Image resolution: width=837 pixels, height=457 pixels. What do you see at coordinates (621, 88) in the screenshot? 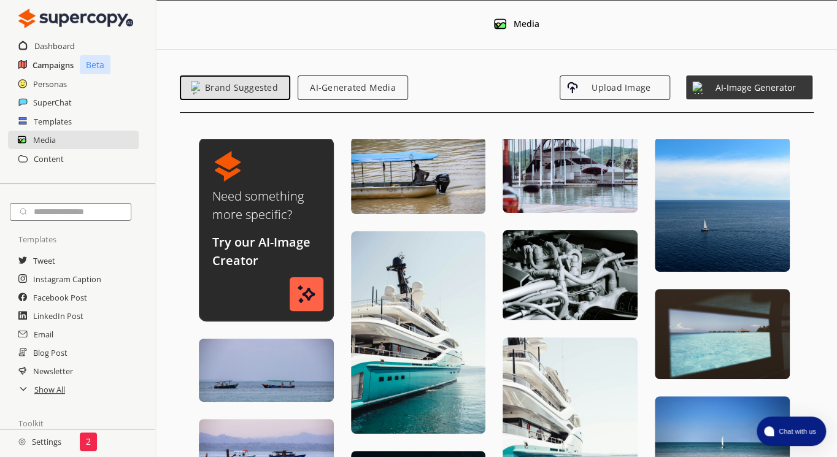
I see `span: Upload Image` at bounding box center [621, 88].